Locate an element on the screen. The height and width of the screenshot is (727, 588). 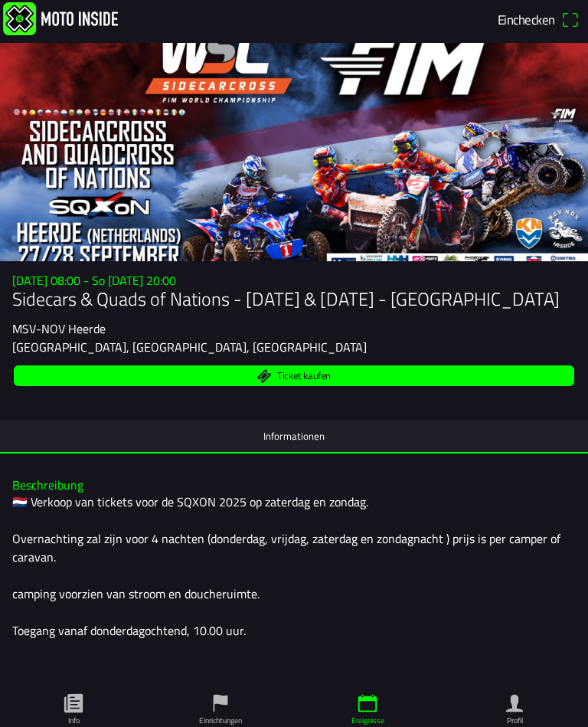
a: Eincheckenqr scanner is located at coordinates (538, 20).